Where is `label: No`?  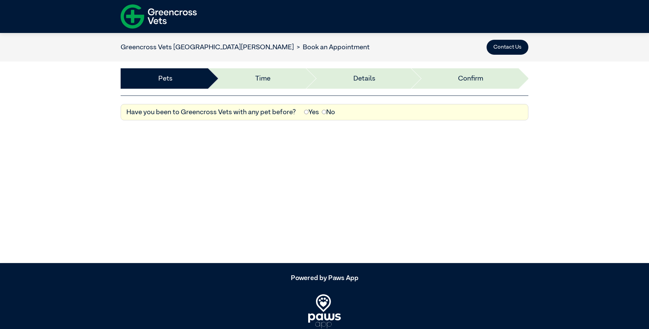 label: No is located at coordinates (328, 112).